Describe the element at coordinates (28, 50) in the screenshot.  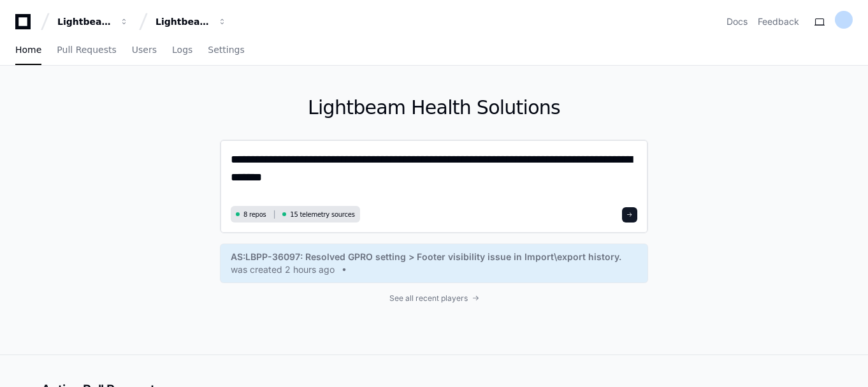
I see `a: Home` at that location.